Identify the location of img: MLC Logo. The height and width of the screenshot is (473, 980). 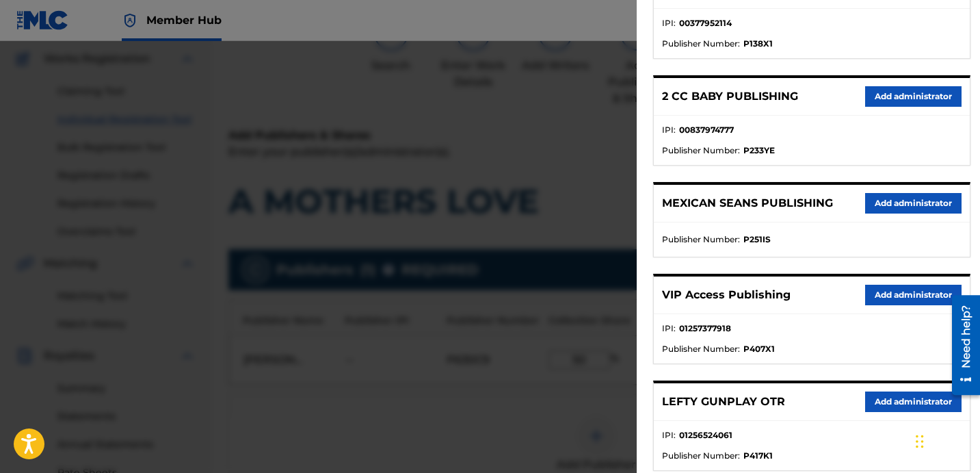
(42, 20).